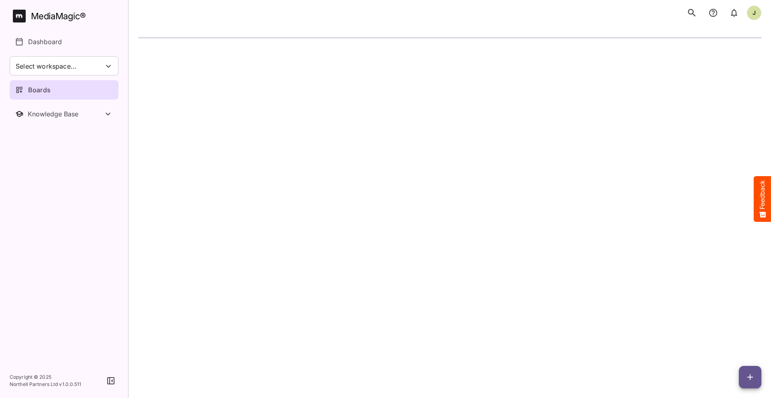  I want to click on button: Feedback, so click(762, 199).